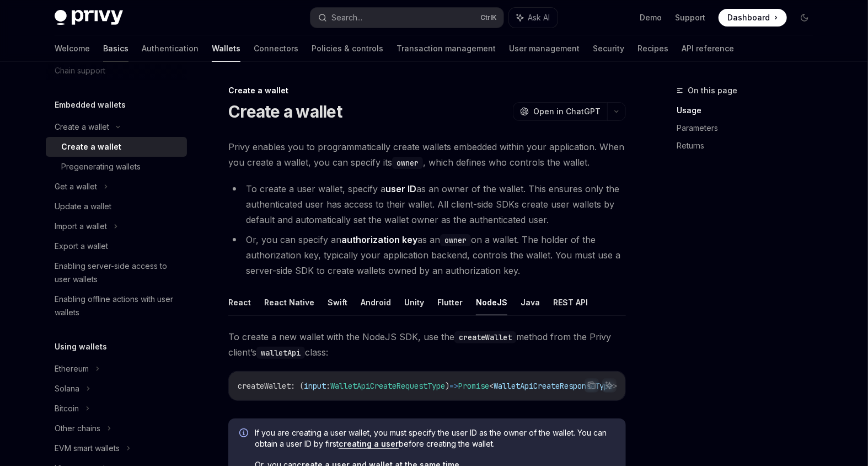 The height and width of the screenshot is (466, 868). Describe the element at coordinates (707, 49) in the screenshot. I see `a: API reference` at that location.